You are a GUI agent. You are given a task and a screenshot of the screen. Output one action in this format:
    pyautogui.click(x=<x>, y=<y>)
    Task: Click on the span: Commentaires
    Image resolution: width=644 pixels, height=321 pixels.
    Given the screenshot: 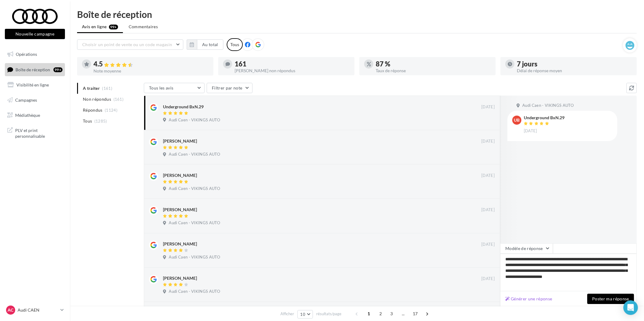 What is the action you would take?
    pyautogui.click(x=143, y=27)
    